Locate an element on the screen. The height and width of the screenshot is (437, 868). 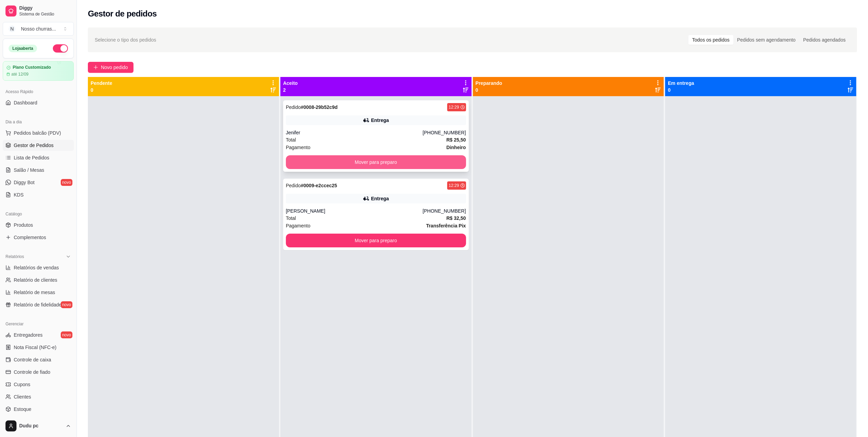
div: Catálogo is located at coordinates (38, 214).